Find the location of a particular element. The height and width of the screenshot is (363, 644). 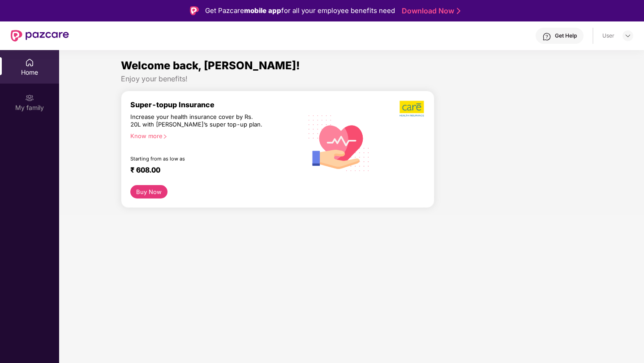

img: New Pazcare Logo is located at coordinates (40, 36).